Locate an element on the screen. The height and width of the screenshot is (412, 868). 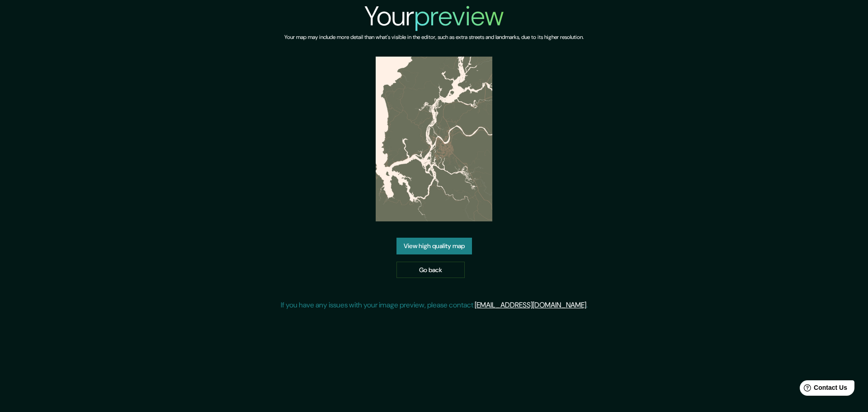
p: If you have any issues with your image preview, please contact . is located at coordinates (434, 305).